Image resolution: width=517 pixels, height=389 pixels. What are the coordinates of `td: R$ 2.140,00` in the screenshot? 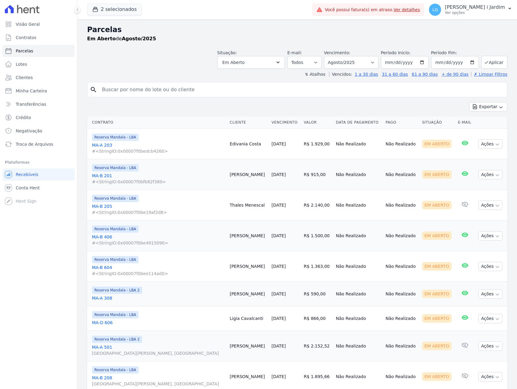 It's located at (318, 205).